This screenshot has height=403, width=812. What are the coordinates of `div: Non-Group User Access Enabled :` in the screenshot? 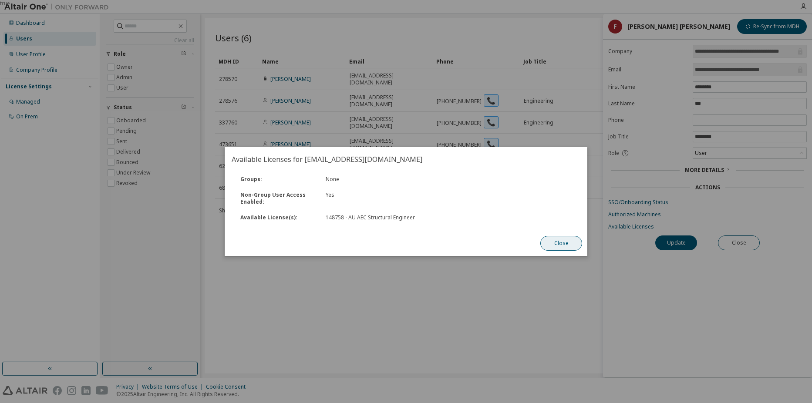 It's located at (278, 199).